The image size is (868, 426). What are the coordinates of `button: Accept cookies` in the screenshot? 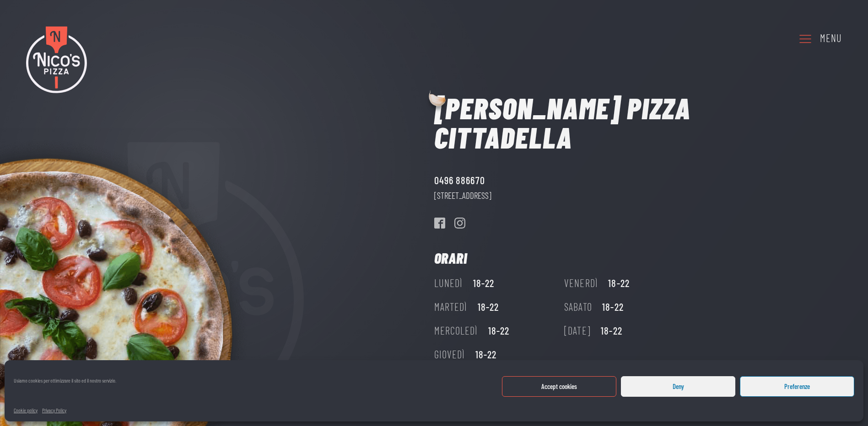 It's located at (559, 386).